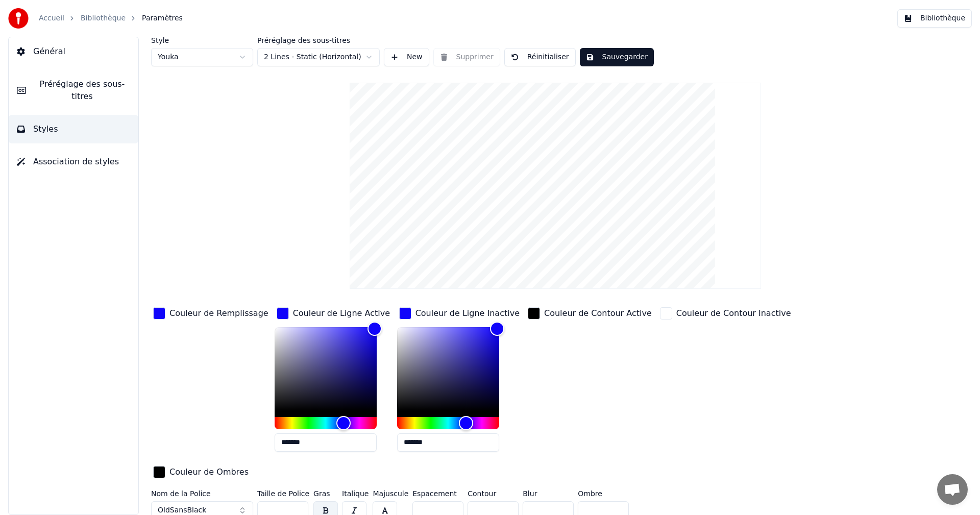 The height and width of the screenshot is (515, 980). I want to click on label: Taille de Police, so click(283, 494).